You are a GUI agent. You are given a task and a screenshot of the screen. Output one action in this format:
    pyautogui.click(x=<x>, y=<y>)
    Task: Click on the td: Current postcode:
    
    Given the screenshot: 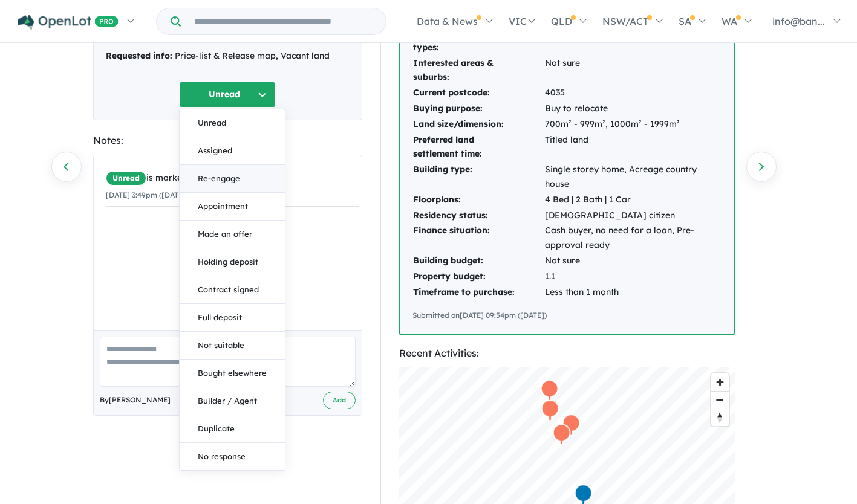 What is the action you would take?
    pyautogui.click(x=478, y=93)
    